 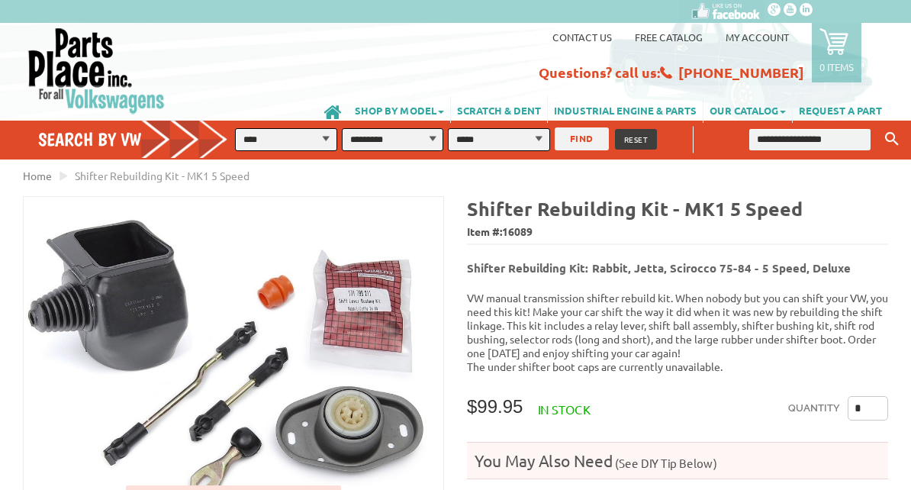 What do you see at coordinates (892, 139) in the screenshot?
I see `button: Keyword Search` at bounding box center [892, 139].